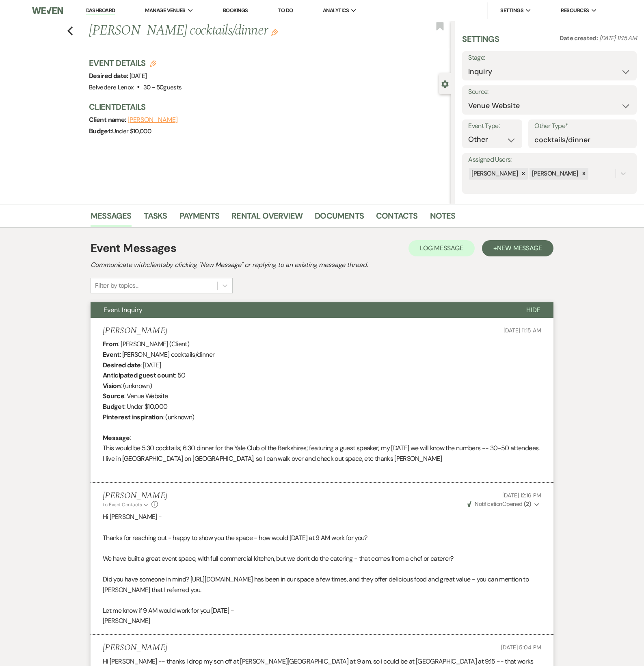 This screenshot has height=666, width=644. I want to click on span: Log Message, so click(442, 248).